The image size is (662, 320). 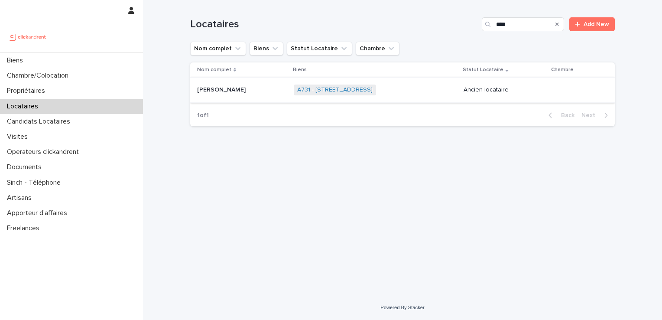 What do you see at coordinates (560, 115) in the screenshot?
I see `button: Back` at bounding box center [560, 115].